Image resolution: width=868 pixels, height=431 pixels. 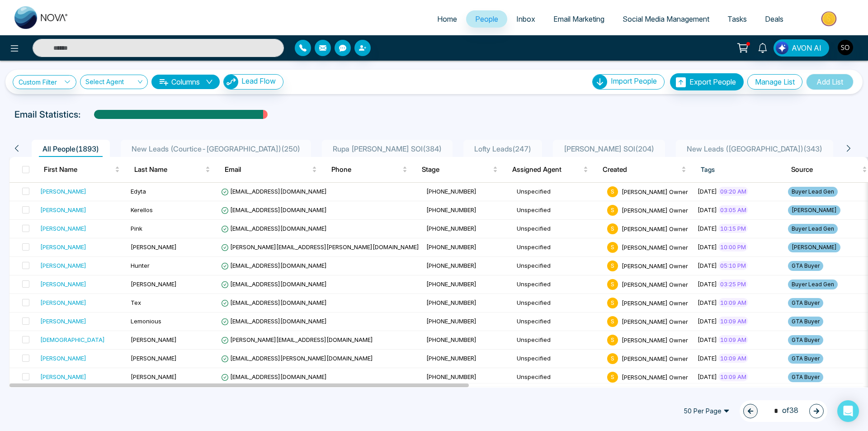 I want to click on span: Import People, so click(x=634, y=81).